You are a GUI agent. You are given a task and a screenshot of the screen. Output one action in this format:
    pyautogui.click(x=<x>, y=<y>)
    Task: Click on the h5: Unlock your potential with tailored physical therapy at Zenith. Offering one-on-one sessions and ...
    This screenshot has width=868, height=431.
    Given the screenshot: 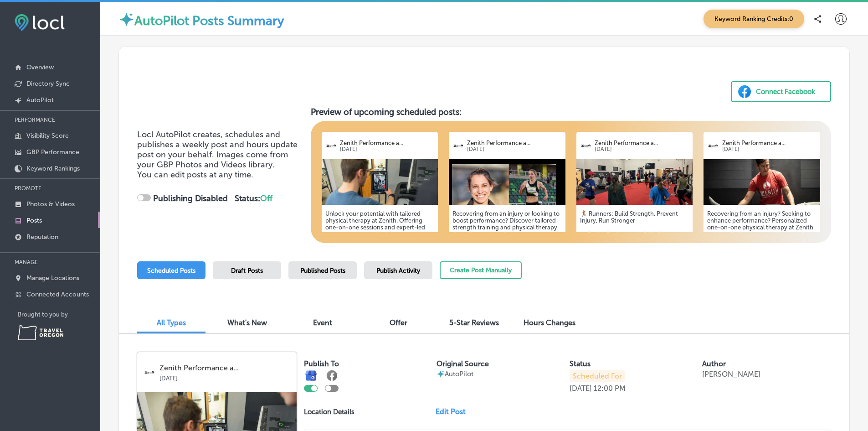 What is the action you would take?
    pyautogui.click(x=380, y=254)
    